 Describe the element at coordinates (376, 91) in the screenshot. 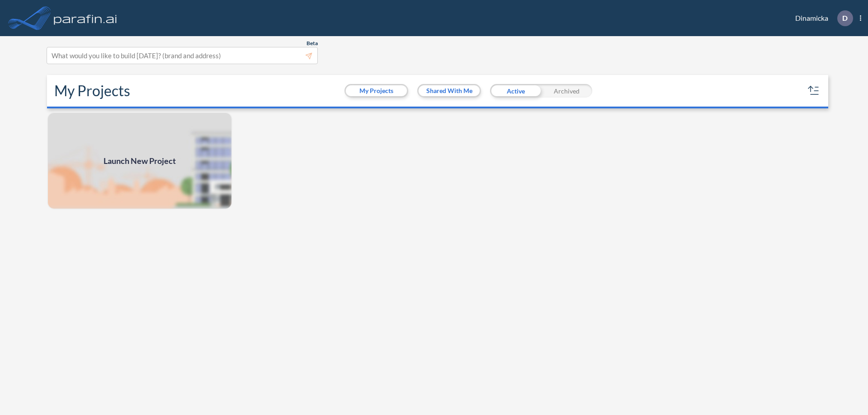

I see `button: My Projects` at that location.